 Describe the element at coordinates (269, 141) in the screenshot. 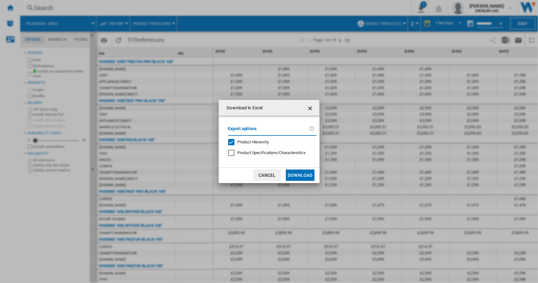

I see `md-dialog: Download in ...` at that location.